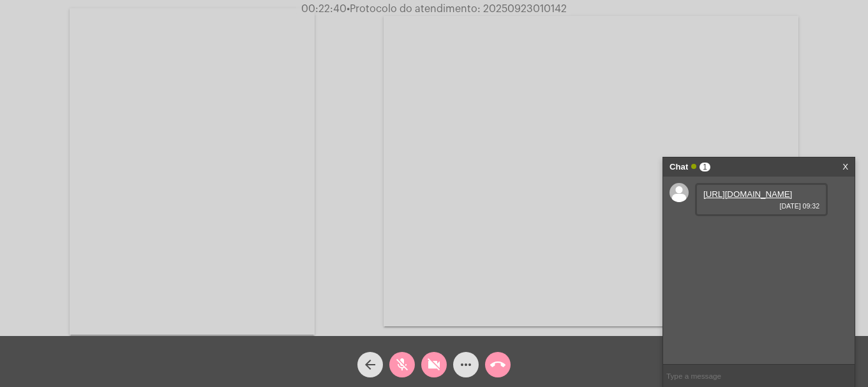 The height and width of the screenshot is (387, 868). I want to click on mat-icon: arrow_back, so click(370, 365).